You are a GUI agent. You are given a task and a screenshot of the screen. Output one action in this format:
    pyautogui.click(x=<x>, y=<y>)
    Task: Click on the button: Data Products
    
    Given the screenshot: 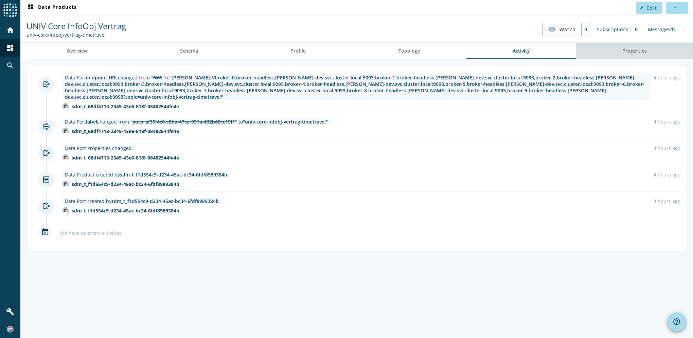 What is the action you would take?
    pyautogui.click(x=52, y=8)
    